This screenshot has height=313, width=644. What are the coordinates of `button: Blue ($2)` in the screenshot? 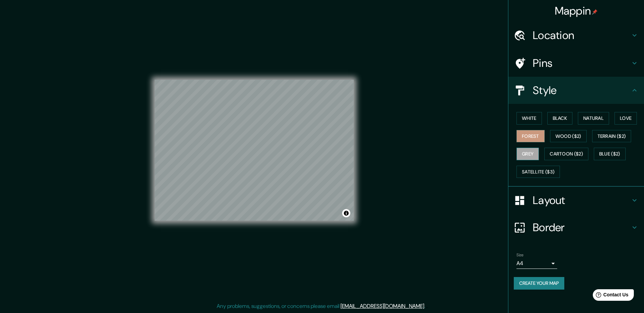 It's located at (610, 154).